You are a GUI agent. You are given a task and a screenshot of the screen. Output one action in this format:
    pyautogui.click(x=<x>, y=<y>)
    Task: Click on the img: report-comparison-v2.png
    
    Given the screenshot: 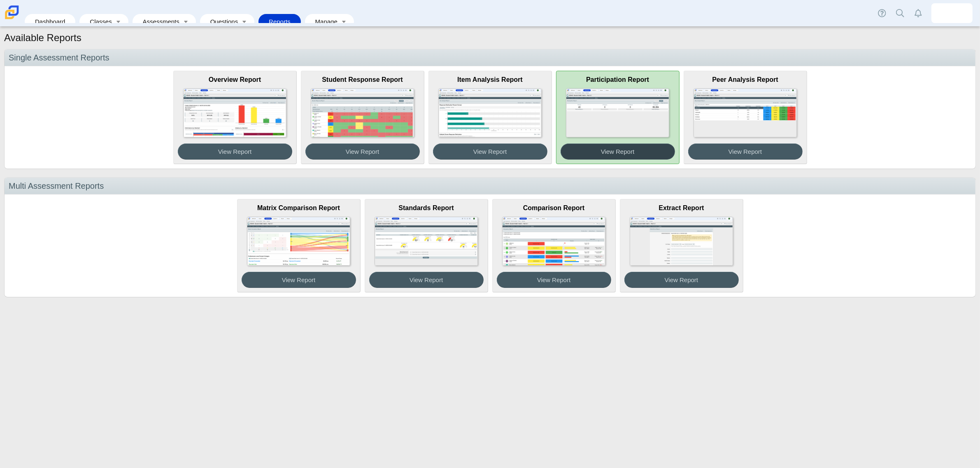 What is the action you would take?
    pyautogui.click(x=554, y=241)
    